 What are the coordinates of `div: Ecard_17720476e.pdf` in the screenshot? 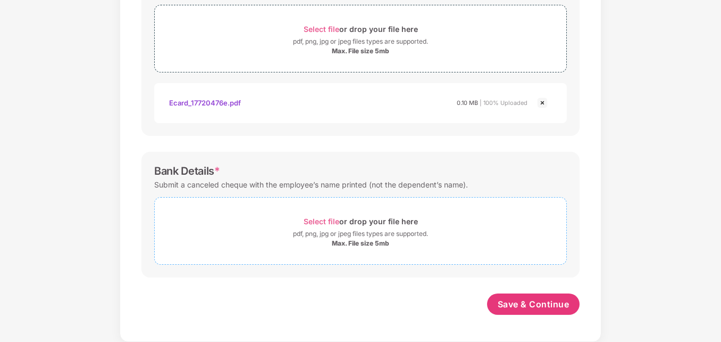 It's located at (205, 103).